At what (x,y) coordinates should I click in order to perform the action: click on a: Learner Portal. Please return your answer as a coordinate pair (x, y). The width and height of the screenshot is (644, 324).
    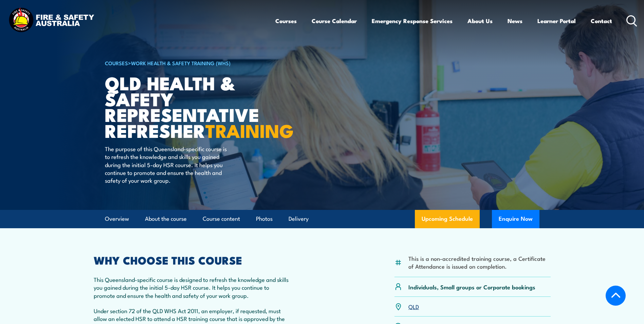
    Looking at the image, I should click on (556, 21).